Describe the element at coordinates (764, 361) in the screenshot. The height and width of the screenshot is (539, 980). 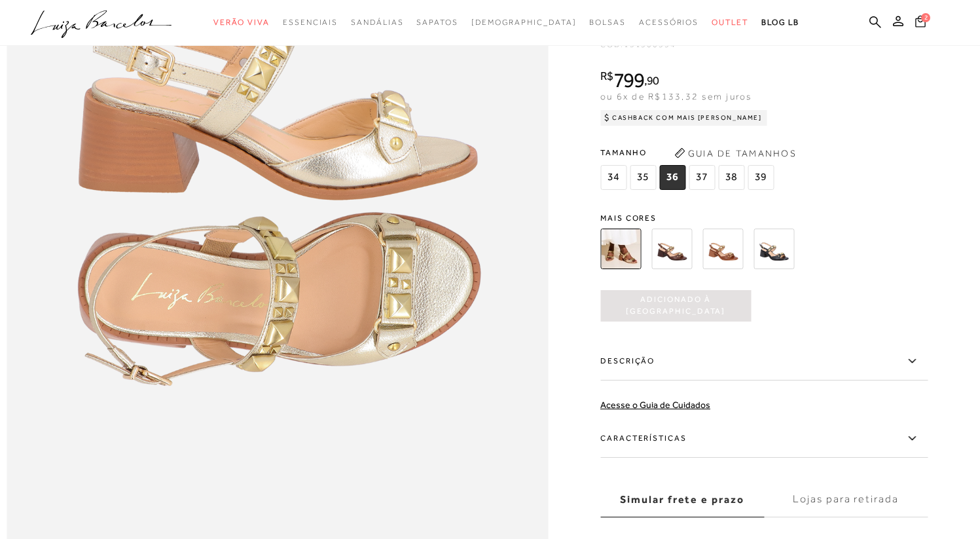
I see `label: Descrição` at that location.